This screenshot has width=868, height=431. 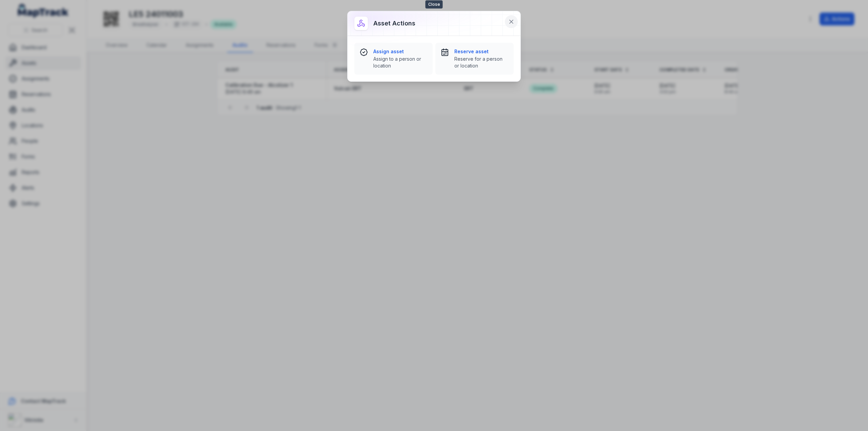 What do you see at coordinates (400, 51) in the screenshot?
I see `strong: Assign asset` at bounding box center [400, 51].